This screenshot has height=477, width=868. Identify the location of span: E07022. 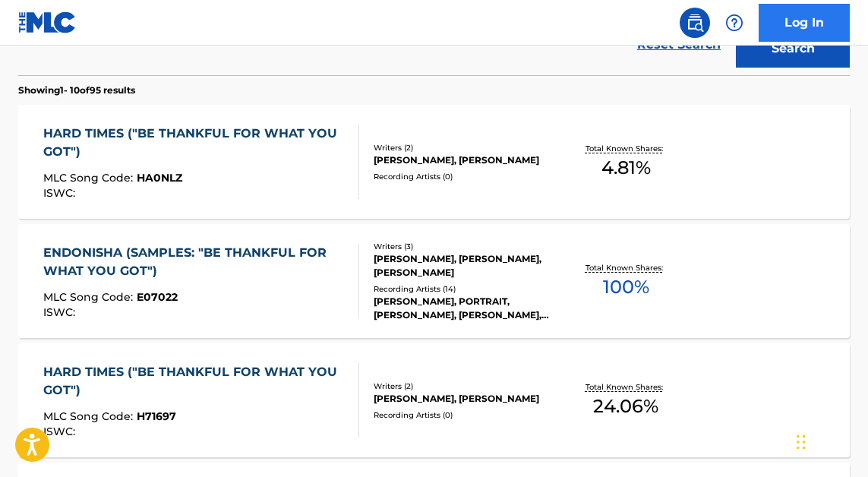
(157, 296).